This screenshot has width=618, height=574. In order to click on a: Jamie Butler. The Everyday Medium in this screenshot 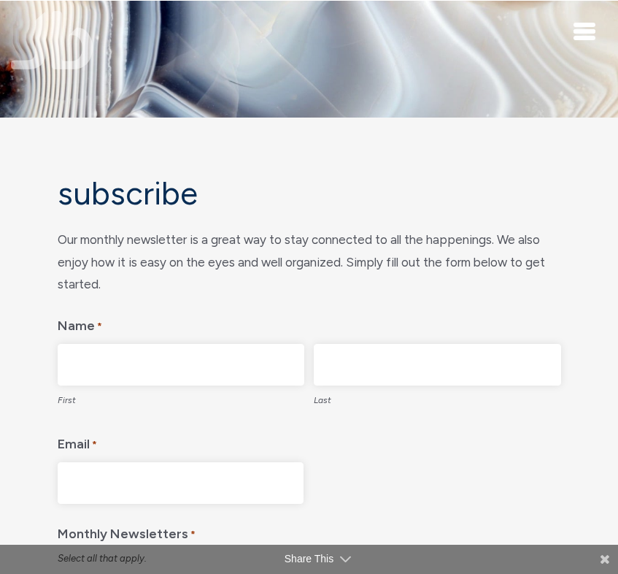, I will do `click(52, 40)`.